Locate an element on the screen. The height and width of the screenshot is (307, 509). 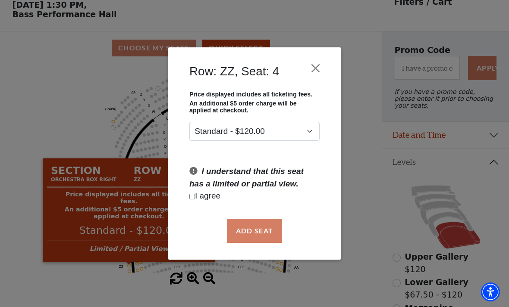
div: Accessibility Menu is located at coordinates (490, 292).